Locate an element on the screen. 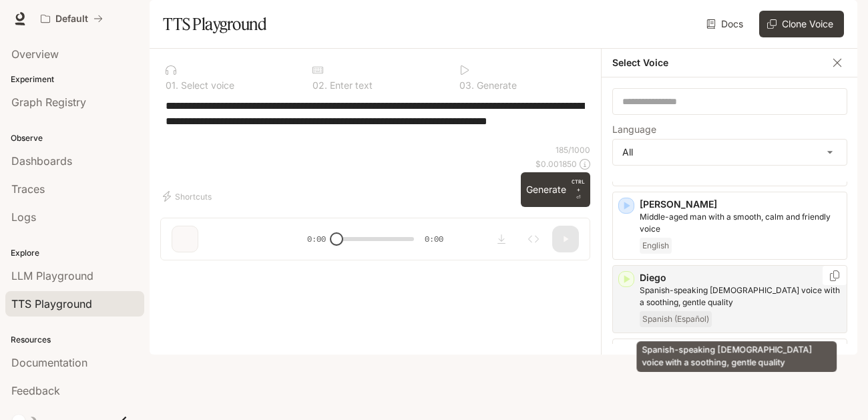  p: 185 / 1000 is located at coordinates (573, 149).